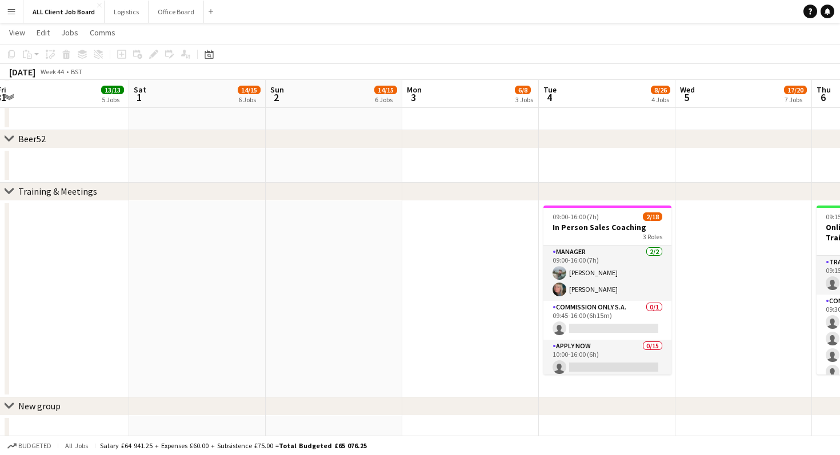 The width and height of the screenshot is (840, 455). What do you see at coordinates (39, 406) in the screenshot?
I see `div: New group` at bounding box center [39, 406].